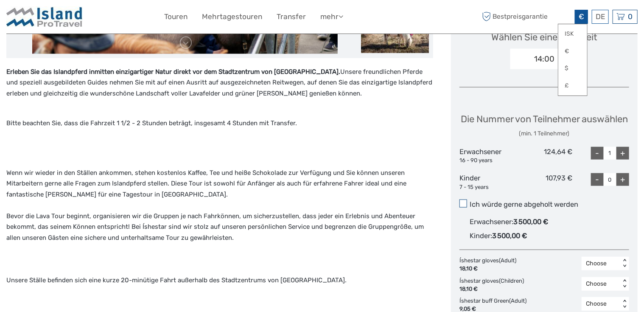  I want to click on p: Unsere freundlichen Pferde und speziell ausgebildeten Guides nehmen Sie mit auf einen Ausritt auf..., so click(220, 83).